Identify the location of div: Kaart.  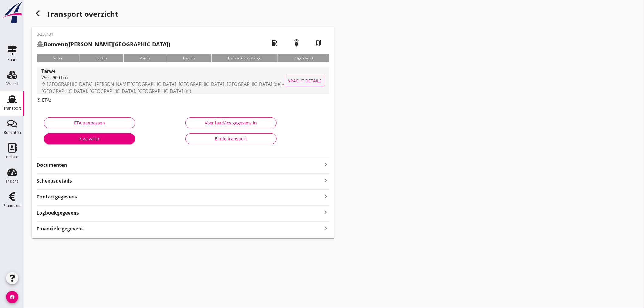
(12, 59).